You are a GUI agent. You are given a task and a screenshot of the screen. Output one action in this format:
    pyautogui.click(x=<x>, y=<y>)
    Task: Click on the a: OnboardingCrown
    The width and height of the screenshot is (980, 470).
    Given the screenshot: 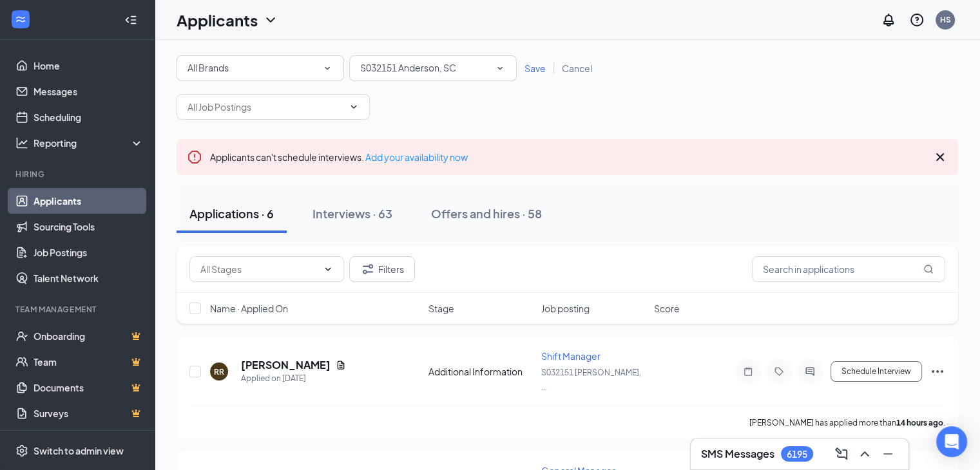 What is the action you would take?
    pyautogui.click(x=88, y=336)
    